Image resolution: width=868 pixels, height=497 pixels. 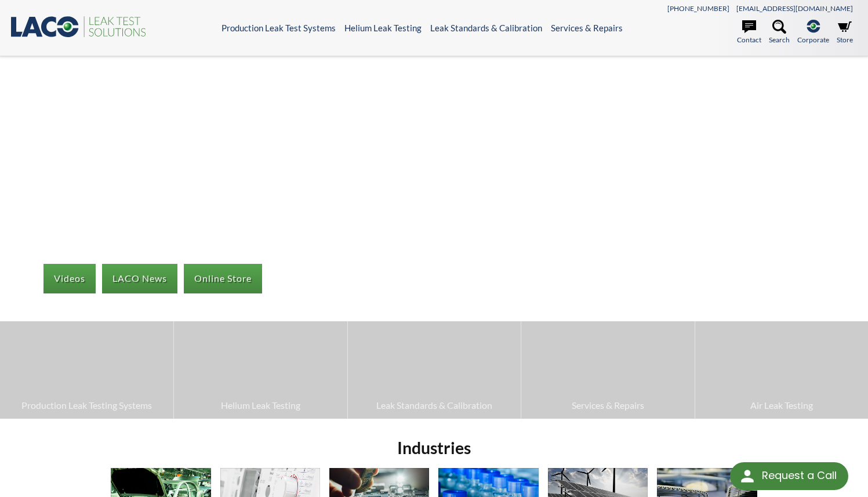 What do you see at coordinates (813, 40) in the screenshot?
I see `span: Corporate` at bounding box center [813, 40].